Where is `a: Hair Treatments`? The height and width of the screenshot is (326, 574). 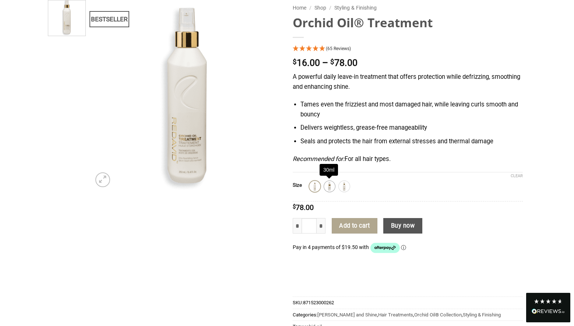
a: Hair Treatments is located at coordinates (396, 315).